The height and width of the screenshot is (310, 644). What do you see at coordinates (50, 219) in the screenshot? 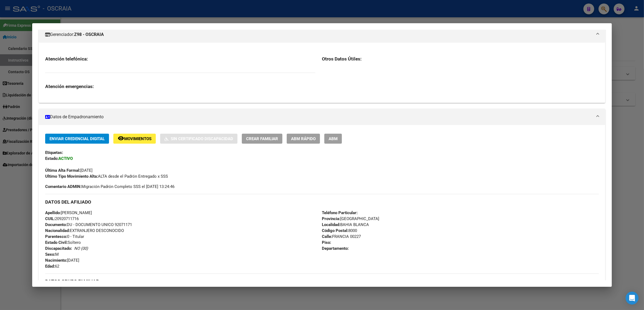
I see `strong: CUIL:` at bounding box center [50, 219].